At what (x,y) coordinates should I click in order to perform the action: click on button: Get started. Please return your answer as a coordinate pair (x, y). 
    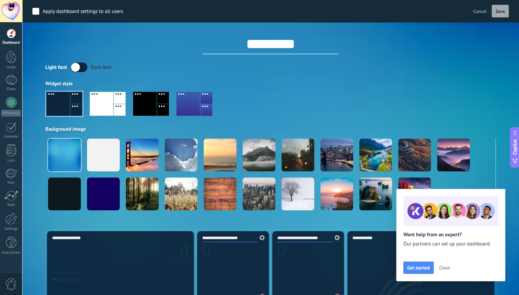
    Looking at the image, I should click on (419, 268).